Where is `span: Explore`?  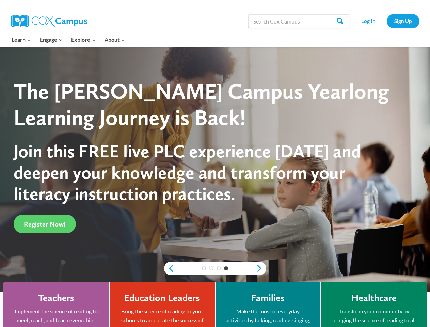 span: Explore is located at coordinates (83, 40).